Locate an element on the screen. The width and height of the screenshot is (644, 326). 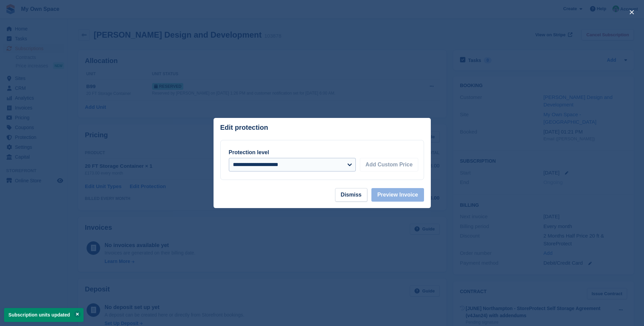
p: Edit protection is located at coordinates (244, 128).